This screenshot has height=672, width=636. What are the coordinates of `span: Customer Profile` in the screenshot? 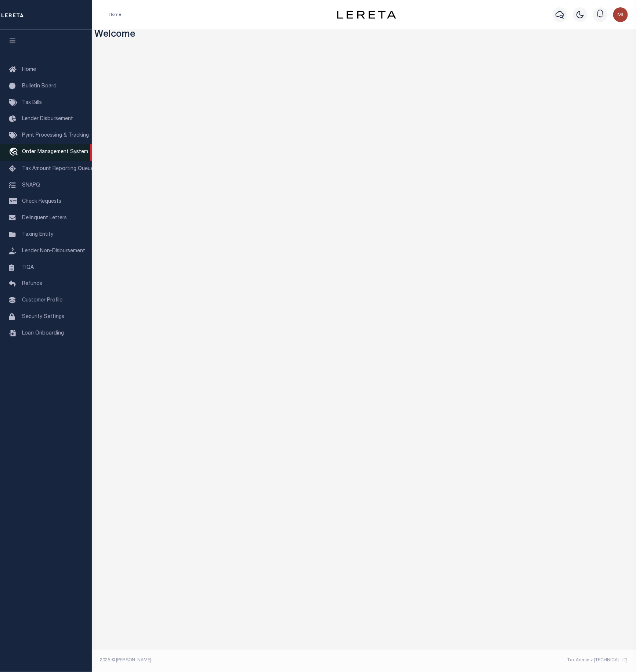 It's located at (42, 301).